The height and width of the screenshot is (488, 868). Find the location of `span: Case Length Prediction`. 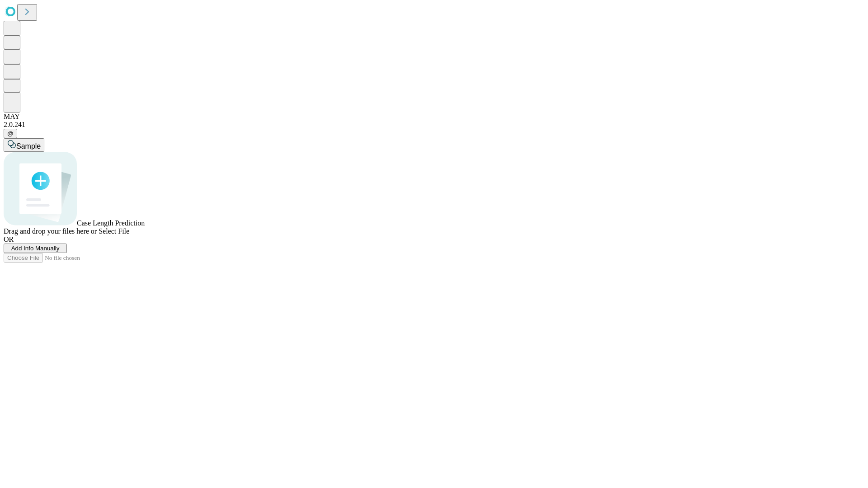

span: Case Length Prediction is located at coordinates (111, 223).